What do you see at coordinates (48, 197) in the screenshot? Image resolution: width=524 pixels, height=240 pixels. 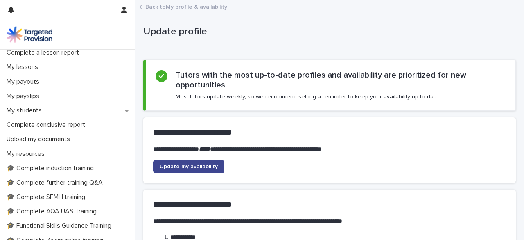 I see `p: 🎓 Complete SEMH training` at bounding box center [48, 197].